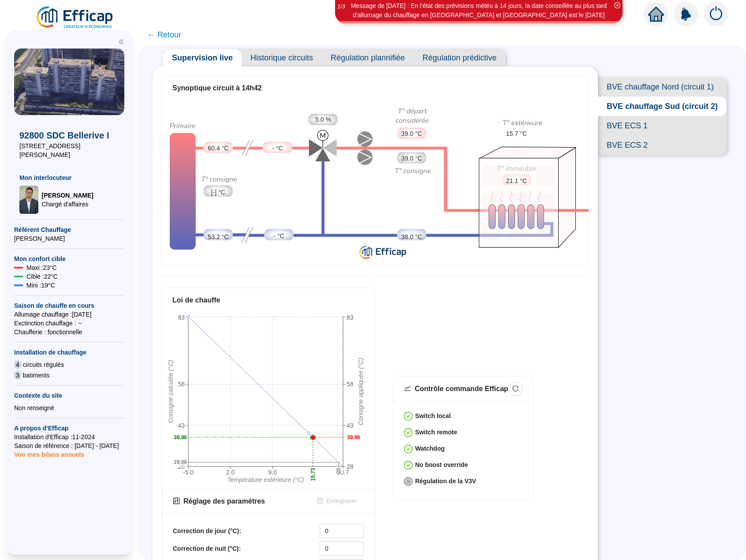  I want to click on img: circuit-supervision.724c8d6b72cc0638e748.png, so click(375, 181).